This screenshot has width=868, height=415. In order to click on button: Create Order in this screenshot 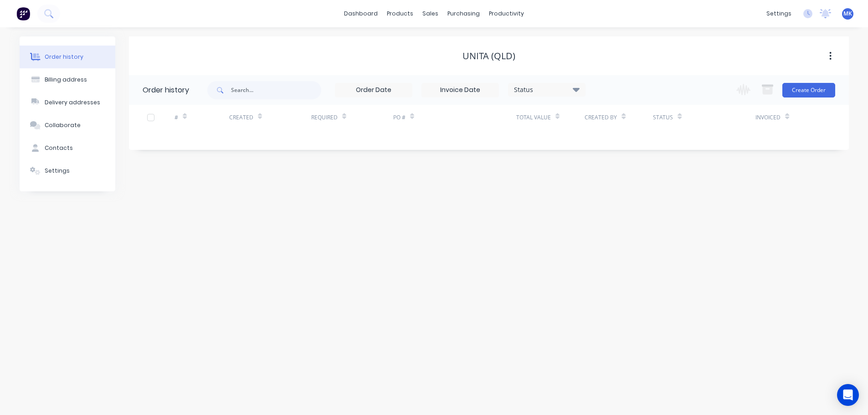, I will do `click(809, 91)`.